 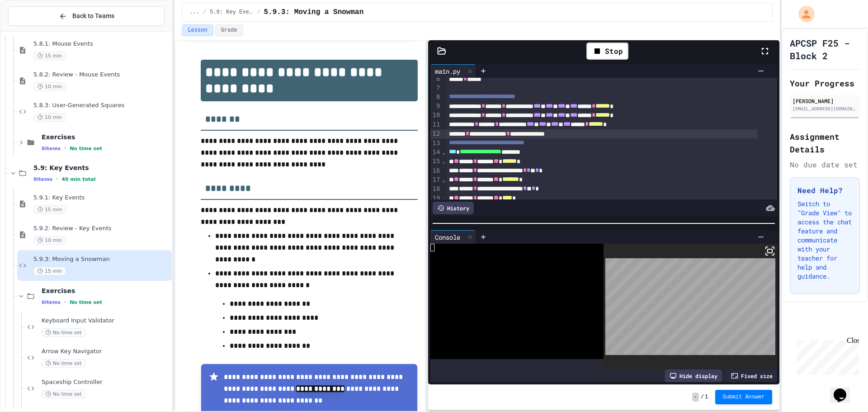 I want to click on div: 17, so click(x=436, y=180).